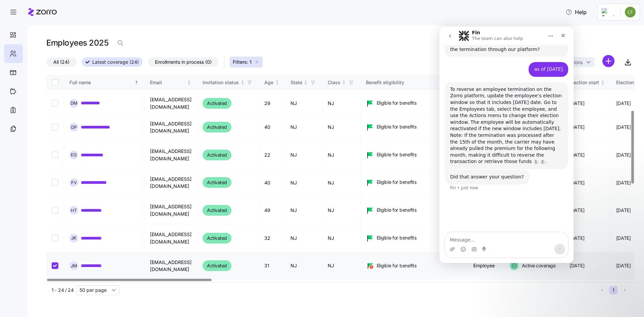 The height and width of the screenshot is (317, 644). I want to click on div: Sorted ascending, so click(137, 83).